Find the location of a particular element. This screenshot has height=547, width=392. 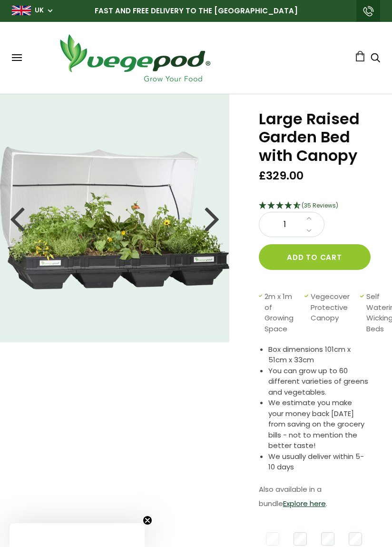

a: Decrease quantity by 1 is located at coordinates (309, 231).